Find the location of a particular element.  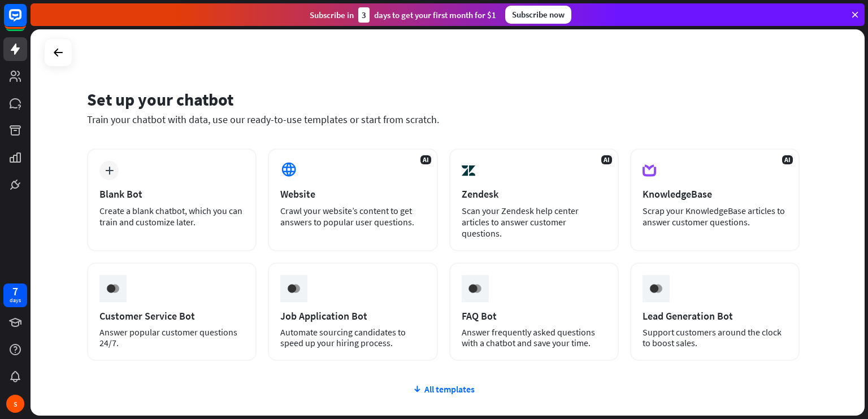

div: Answer frequently asked questions with a chatbot and save your time. is located at coordinates (534, 337).